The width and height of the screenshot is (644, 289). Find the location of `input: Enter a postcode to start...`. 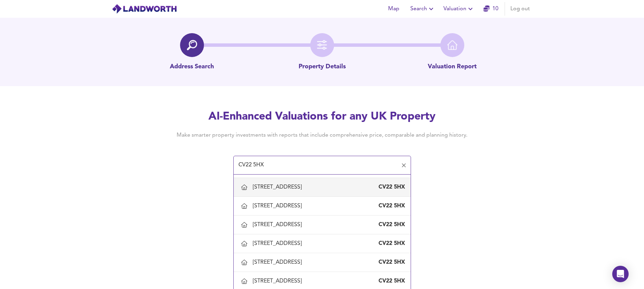

input: Enter a postcode to start... is located at coordinates (317, 165).